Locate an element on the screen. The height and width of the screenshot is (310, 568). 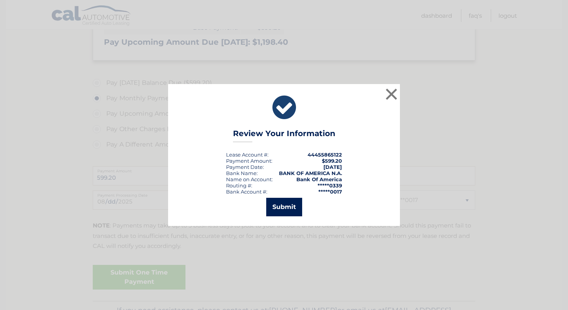
div: Payment Amount: is located at coordinates (249, 161).